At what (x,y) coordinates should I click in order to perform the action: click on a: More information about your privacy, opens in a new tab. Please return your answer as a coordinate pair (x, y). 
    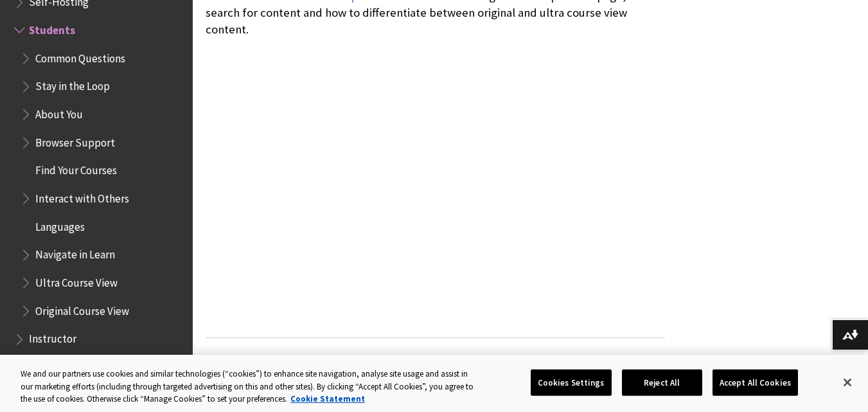
    Looking at the image, I should click on (327, 399).